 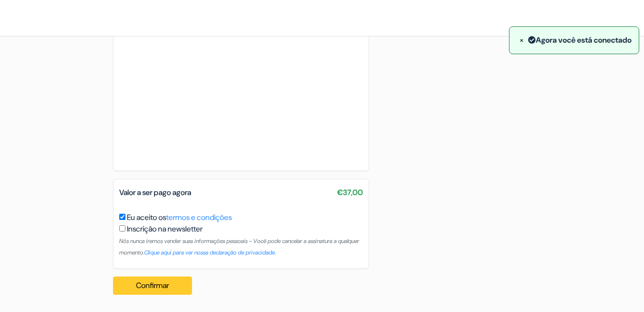 I want to click on span: €37,00, so click(x=350, y=192).